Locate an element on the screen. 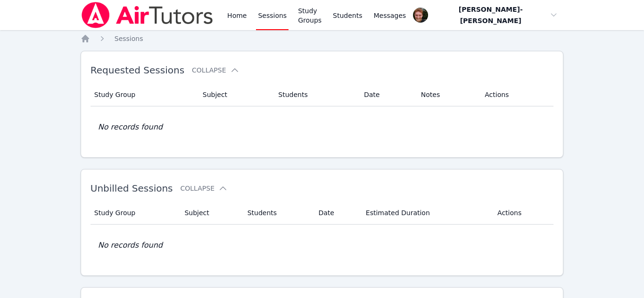  span: Messages is located at coordinates (389, 16).